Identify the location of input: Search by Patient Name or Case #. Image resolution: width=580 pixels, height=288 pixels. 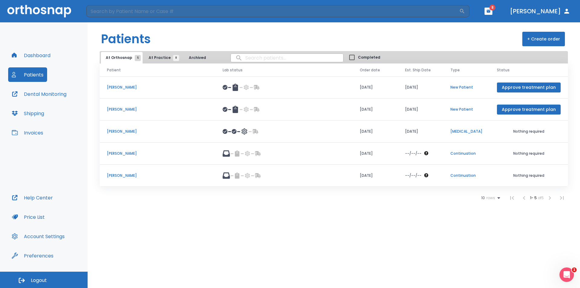
(273, 11).